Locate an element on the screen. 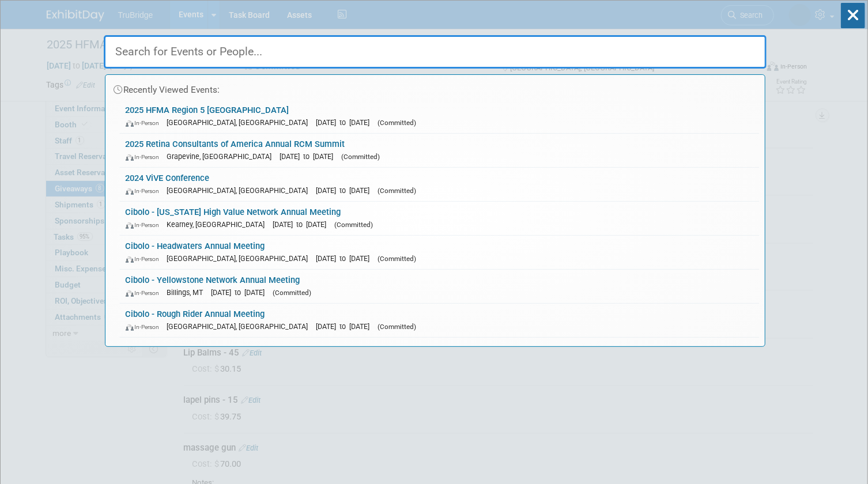 This screenshot has height=484, width=868. span: Billings, MT is located at coordinates (188, 292).